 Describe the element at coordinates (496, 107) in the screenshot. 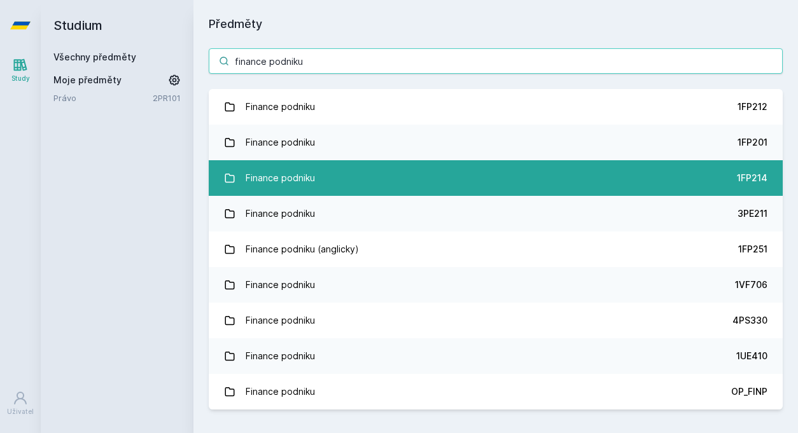

I see `a: Finance podniku 1FP212` at that location.